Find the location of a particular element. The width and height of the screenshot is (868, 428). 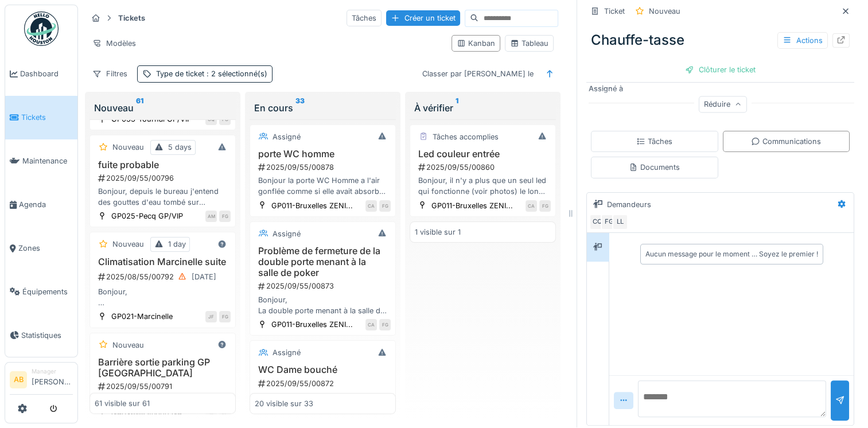

div: Demandeurs is located at coordinates (629, 204).